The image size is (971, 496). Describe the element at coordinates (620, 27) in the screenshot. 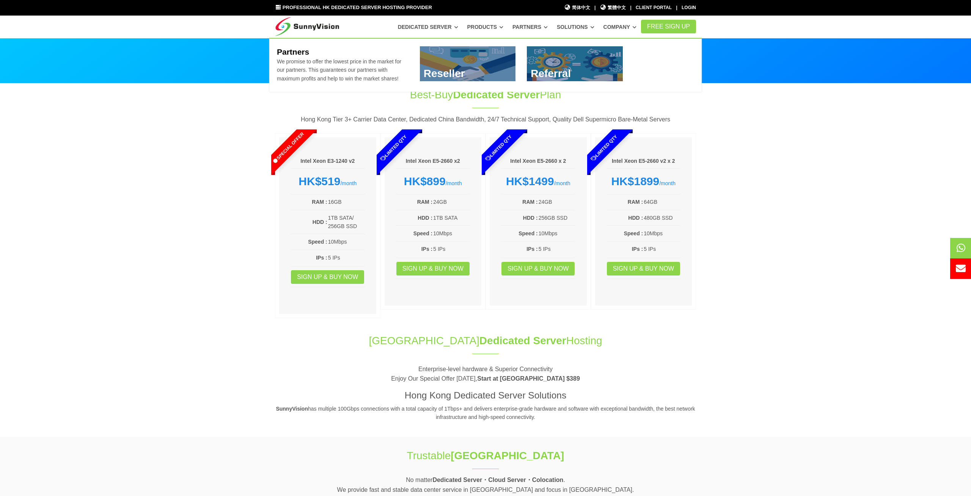

I see `a: Company` at that location.